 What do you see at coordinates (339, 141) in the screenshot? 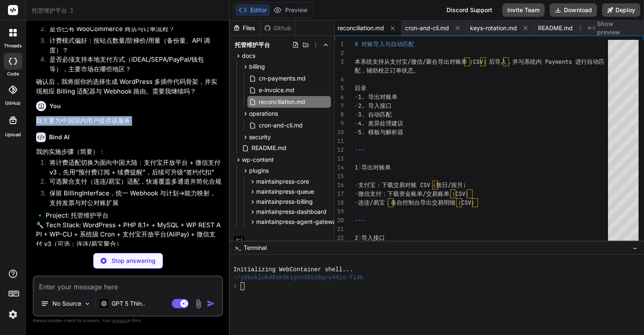
I see `div: 11` at bounding box center [339, 141].